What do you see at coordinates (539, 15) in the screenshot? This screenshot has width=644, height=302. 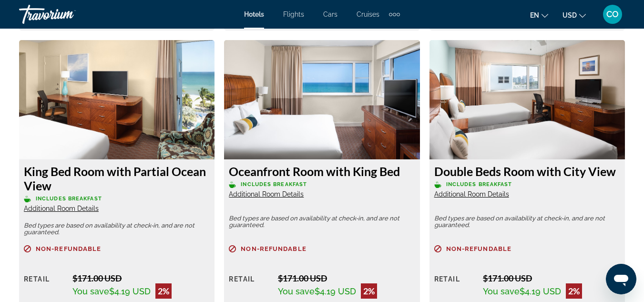 I see `button: Change language` at bounding box center [539, 15].